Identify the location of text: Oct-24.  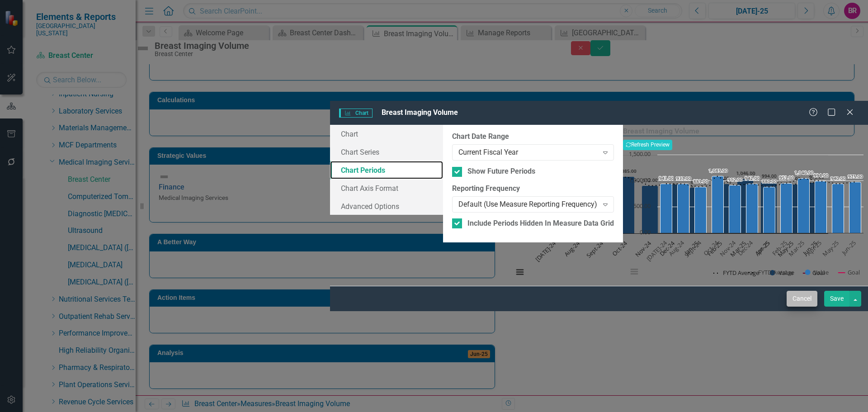
(711, 247).